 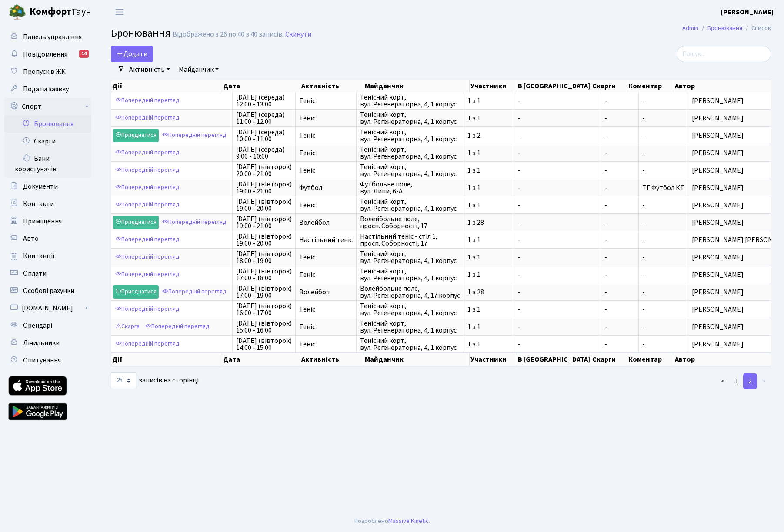 What do you see at coordinates (326, 240) in the screenshot?
I see `span: Настільний теніс` at bounding box center [326, 240].